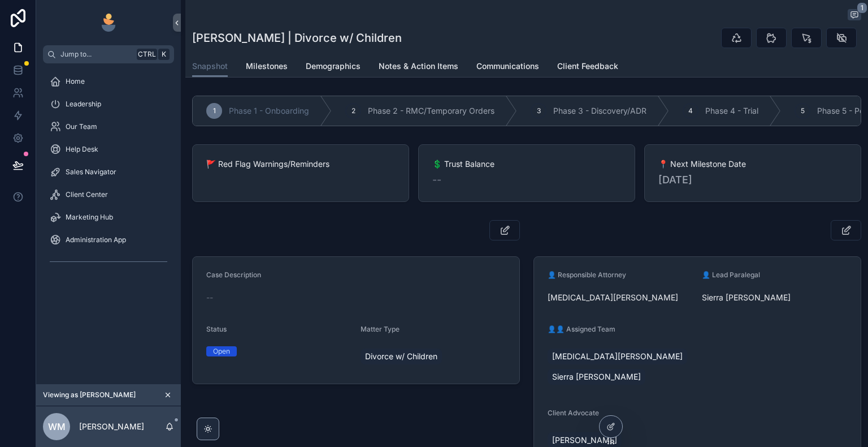 The width and height of the screenshot is (868, 447). Describe the element at coordinates (353, 111) in the screenshot. I see `span: 2` at that location.